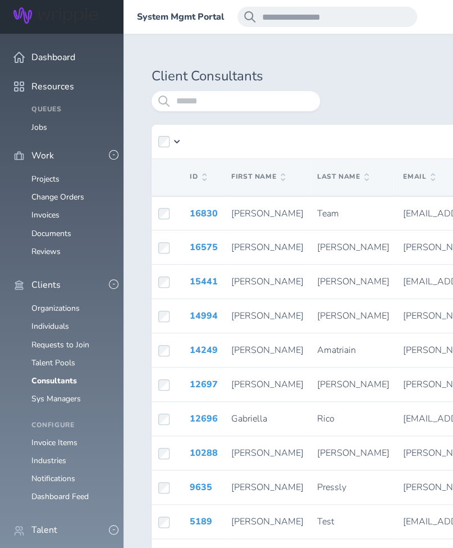 This screenshot has height=548, width=453. Describe the element at coordinates (336, 350) in the screenshot. I see `span: Amatriain` at that location.